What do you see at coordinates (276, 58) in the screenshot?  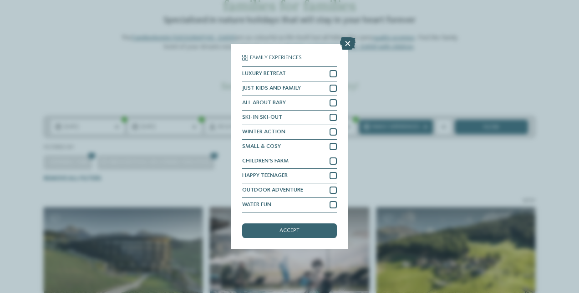 I see `span: Family Experiences` at bounding box center [276, 58].